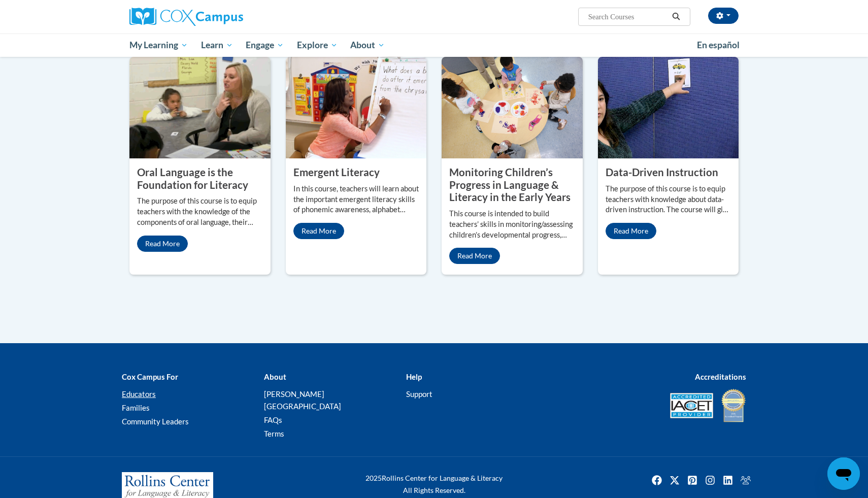 The image size is (868, 498). What do you see at coordinates (692, 481) in the screenshot?
I see `img: Pinterest icon` at bounding box center [692, 481].